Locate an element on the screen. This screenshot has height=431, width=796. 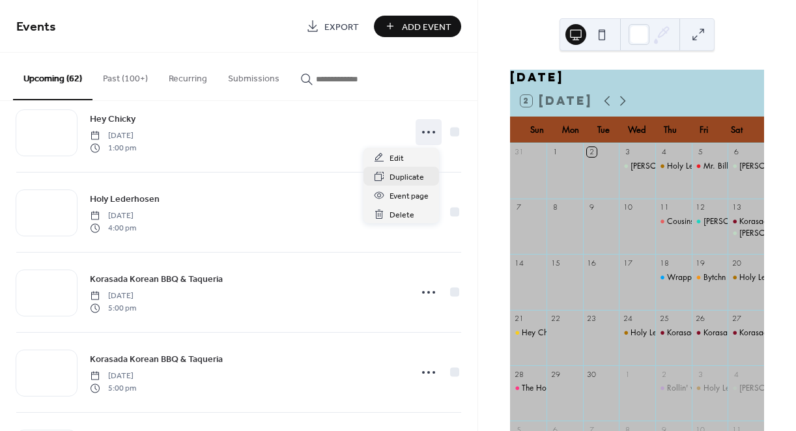
a: Export is located at coordinates (332, 26).